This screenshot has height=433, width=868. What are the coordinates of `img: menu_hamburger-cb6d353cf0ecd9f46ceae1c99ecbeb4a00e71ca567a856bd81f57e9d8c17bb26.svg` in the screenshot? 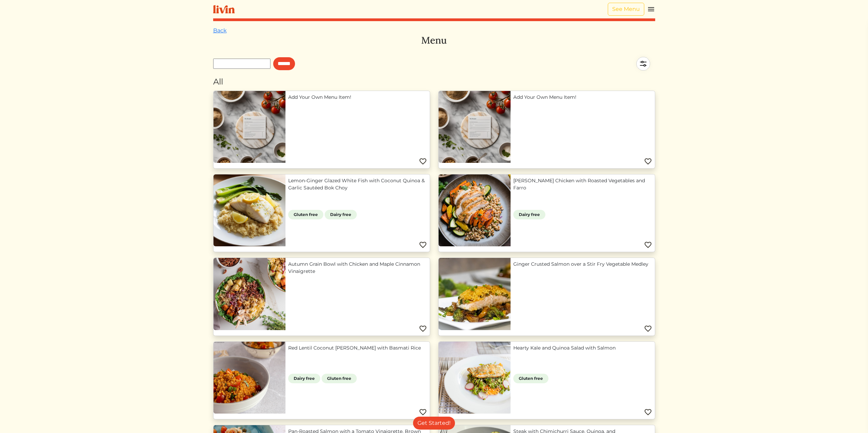 It's located at (651, 9).